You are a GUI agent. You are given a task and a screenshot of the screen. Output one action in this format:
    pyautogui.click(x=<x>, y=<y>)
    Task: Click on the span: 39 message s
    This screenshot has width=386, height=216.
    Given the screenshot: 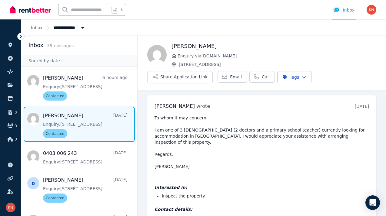 What is the action you would take?
    pyautogui.click(x=60, y=45)
    